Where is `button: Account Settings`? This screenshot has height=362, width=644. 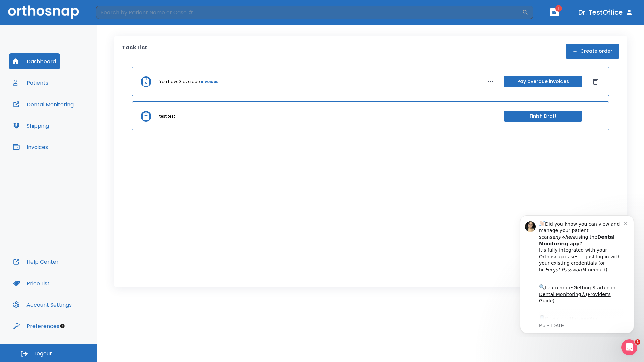
button: Account Settings is located at coordinates (42, 305).